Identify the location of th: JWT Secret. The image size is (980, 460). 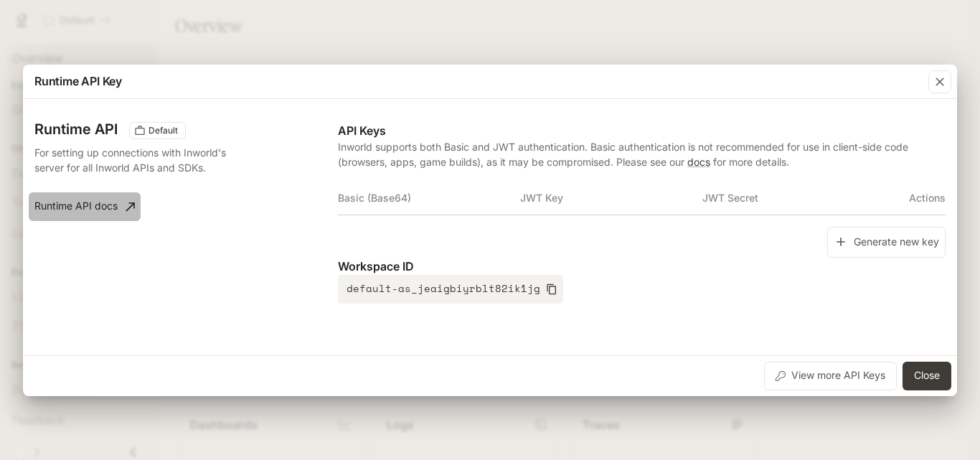
(793, 198).